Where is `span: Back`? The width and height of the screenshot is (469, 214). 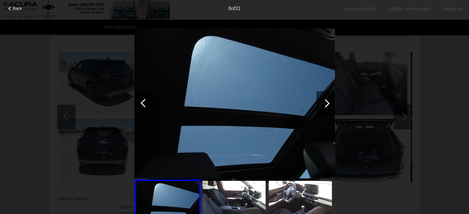 span: Back is located at coordinates (18, 8).